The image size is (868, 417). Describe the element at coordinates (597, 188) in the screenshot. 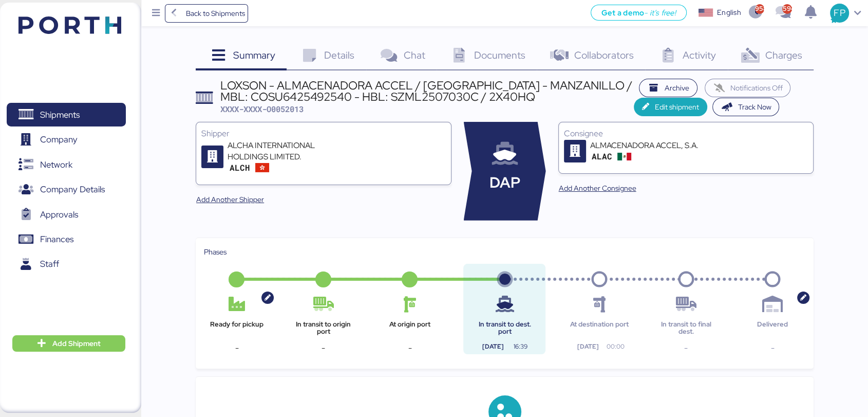

I see `span: Add Another Consignee` at that location.